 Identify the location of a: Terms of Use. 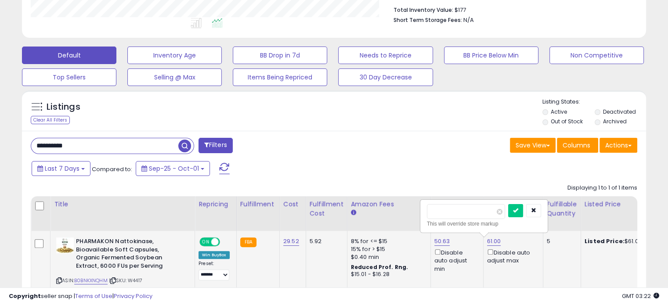
(94, 296).